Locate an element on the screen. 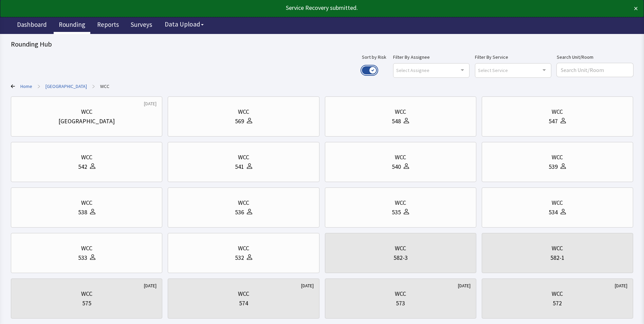 Image resolution: width=644 pixels, height=324 pixels. div: 532 is located at coordinates (239, 258).